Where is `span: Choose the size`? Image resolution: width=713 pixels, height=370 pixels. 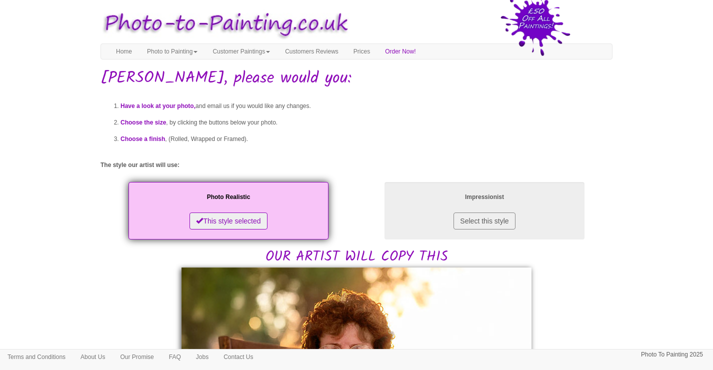 span: Choose the size is located at coordinates (143, 123).